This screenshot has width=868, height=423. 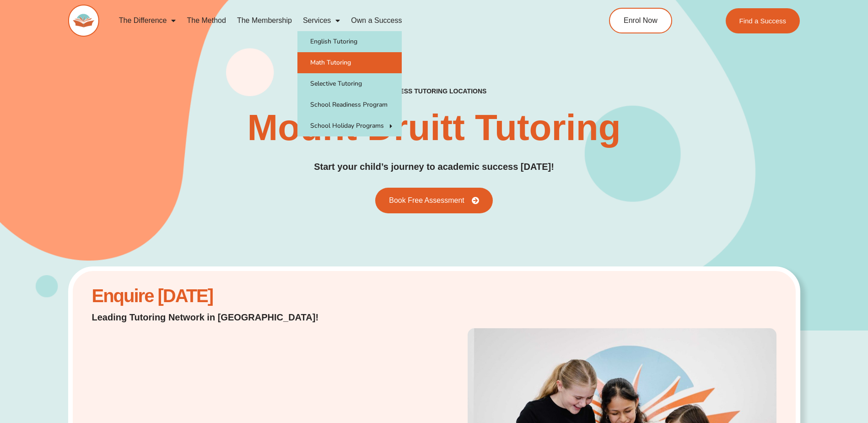 I want to click on a: Enrol Now, so click(x=640, y=21).